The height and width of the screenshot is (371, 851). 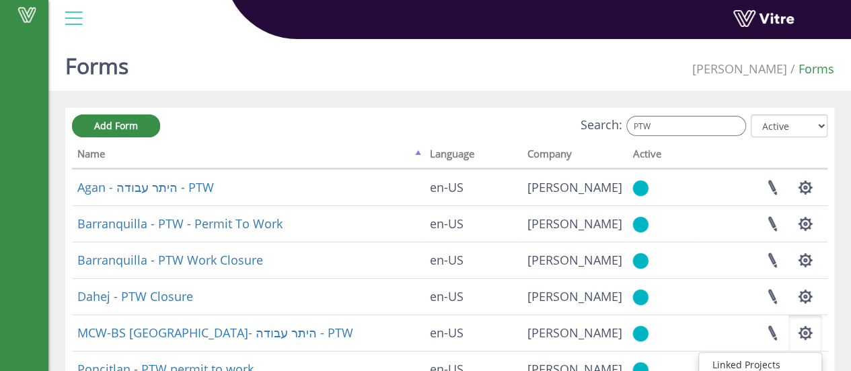 I want to click on span: Add Form, so click(x=116, y=125).